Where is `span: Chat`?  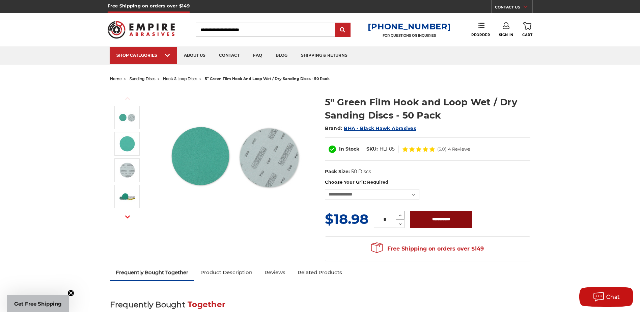 span: Chat is located at coordinates (613, 297).